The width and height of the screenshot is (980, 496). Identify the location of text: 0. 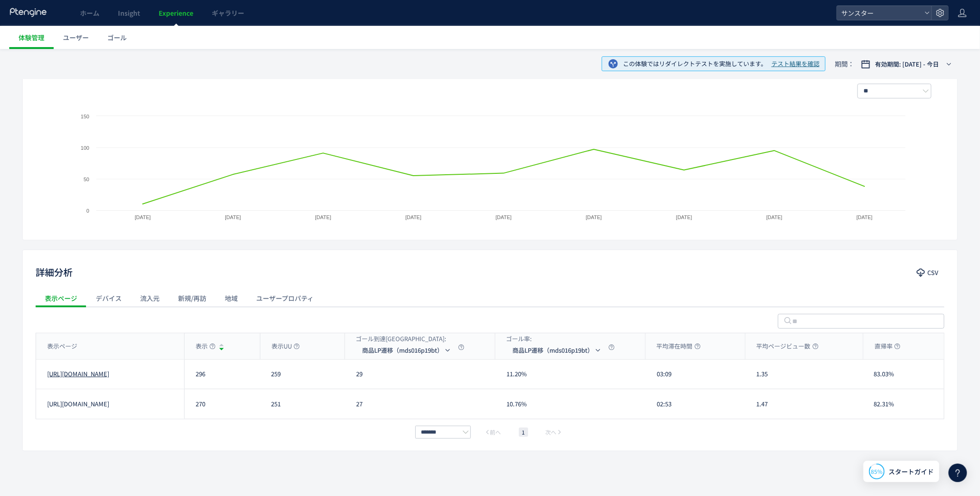
(88, 211).